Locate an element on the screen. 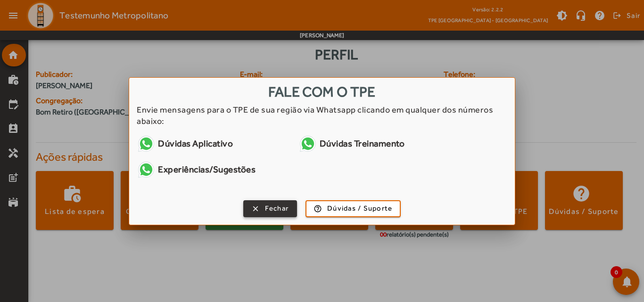 This screenshot has width=644, height=302. span: Dúvidas / Suporte is located at coordinates (360, 208).